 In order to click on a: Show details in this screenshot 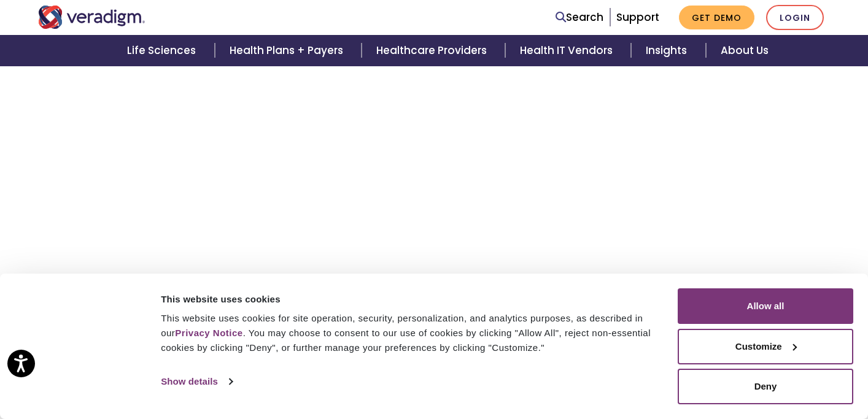, I will do `click(197, 382)`.